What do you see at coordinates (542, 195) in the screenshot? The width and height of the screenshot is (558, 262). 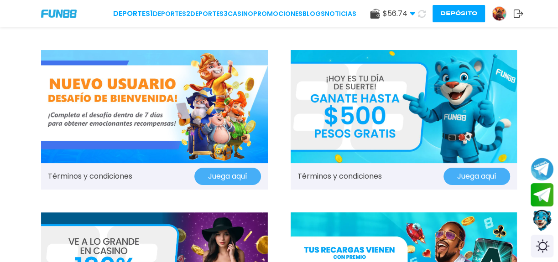 I see `button: Join telegram` at bounding box center [542, 195].